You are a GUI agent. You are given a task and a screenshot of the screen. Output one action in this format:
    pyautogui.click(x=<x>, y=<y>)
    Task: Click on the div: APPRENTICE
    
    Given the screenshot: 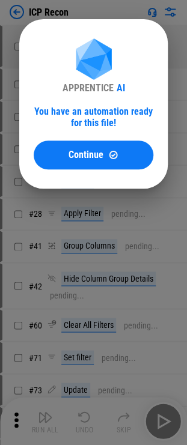 What is the action you would take?
    pyautogui.click(x=88, y=88)
    